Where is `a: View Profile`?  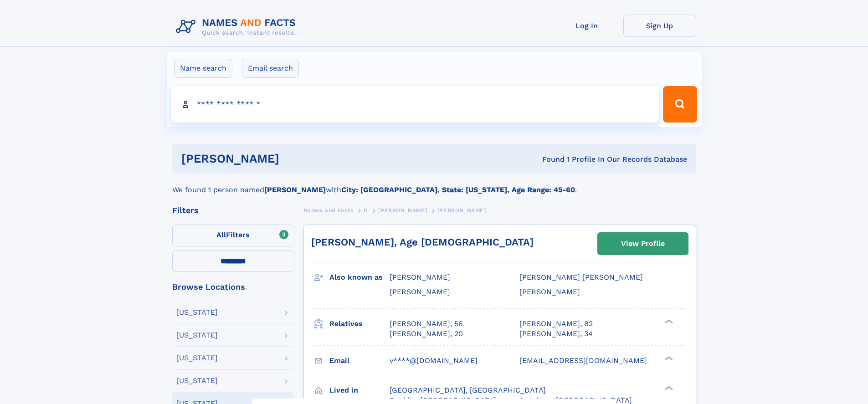
a: View Profile is located at coordinates (643, 244).